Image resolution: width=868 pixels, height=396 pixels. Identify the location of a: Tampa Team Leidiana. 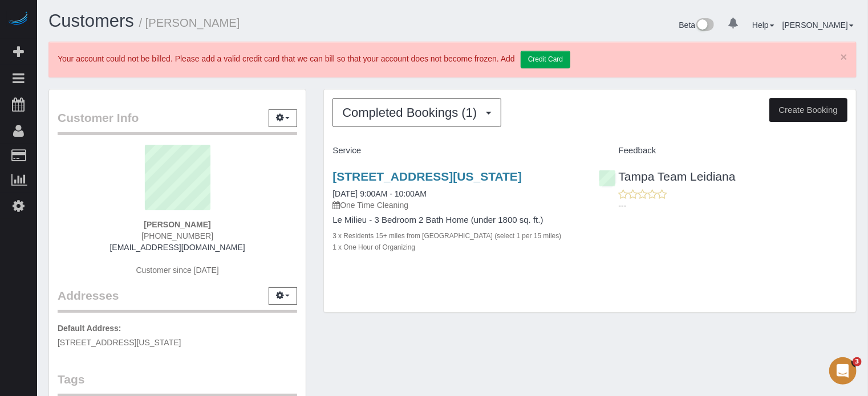
(668, 176).